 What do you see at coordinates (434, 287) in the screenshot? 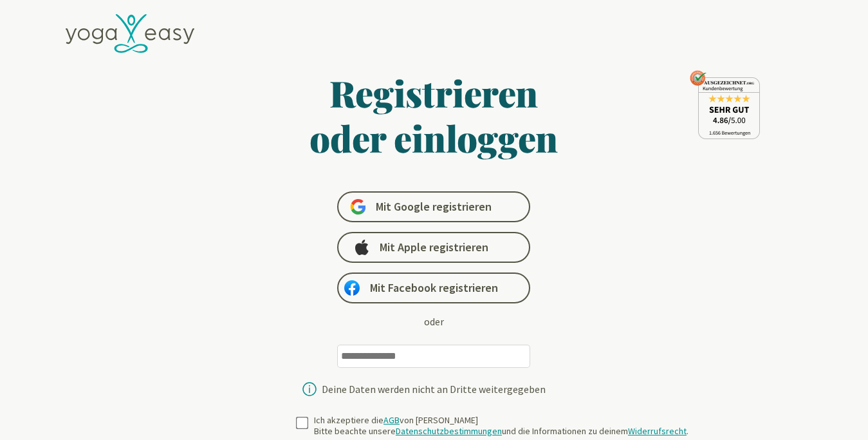
I see `a: Mit Facebook registrieren` at bounding box center [434, 287].